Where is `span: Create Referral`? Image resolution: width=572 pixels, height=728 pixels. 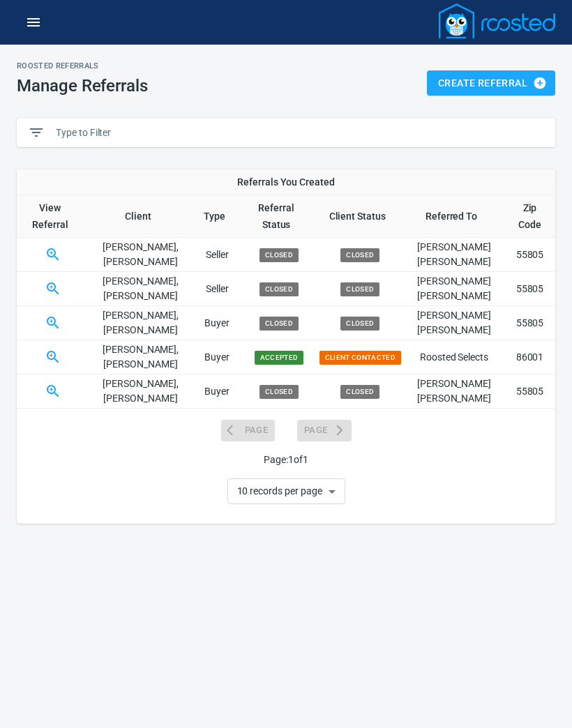 span: Create Referral is located at coordinates (491, 83).